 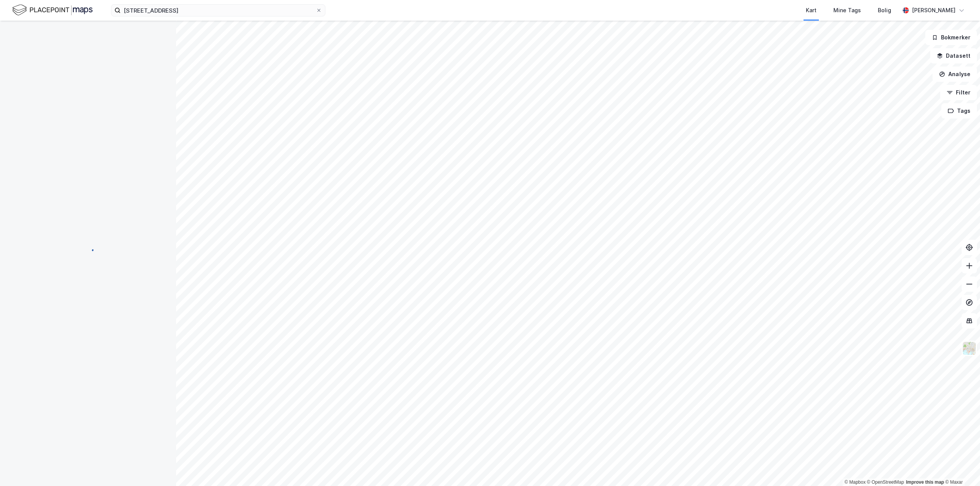 I want to click on button: Analyse, so click(x=955, y=74).